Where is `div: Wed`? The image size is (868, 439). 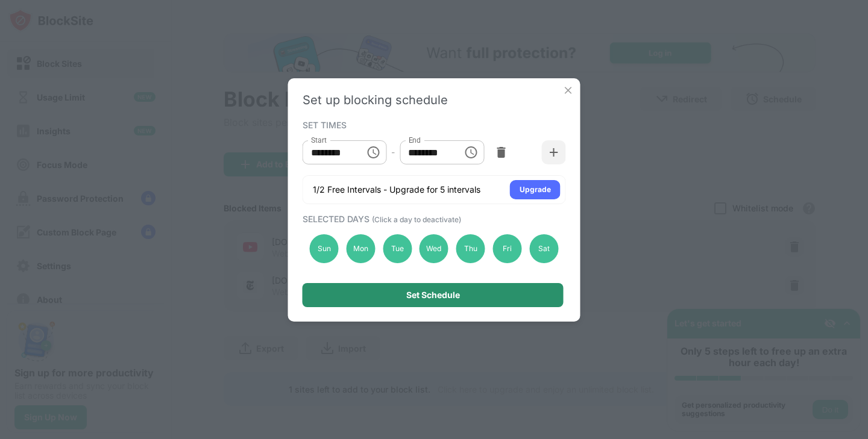
div: Wed is located at coordinates (434, 249).